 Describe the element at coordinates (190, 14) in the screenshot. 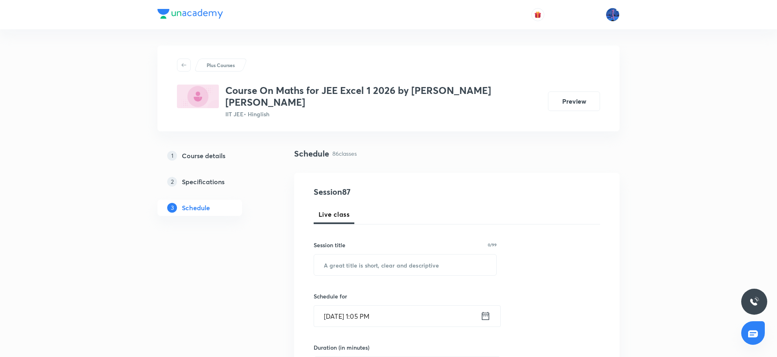

I see `img: Company Logo` at that location.